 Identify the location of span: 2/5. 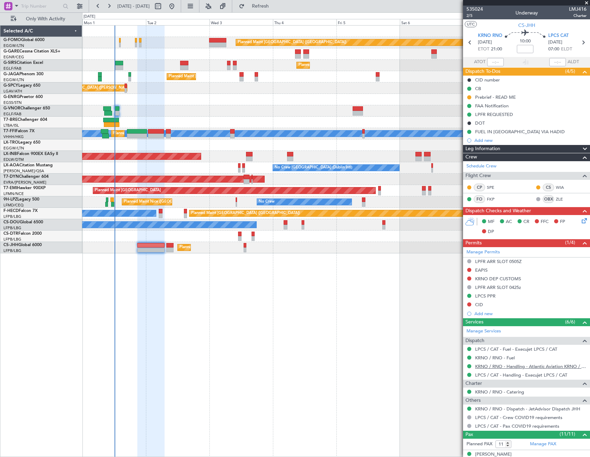
(475, 16).